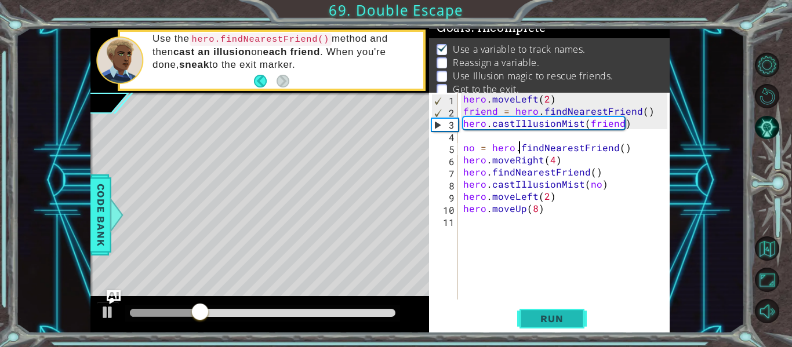 The width and height of the screenshot is (792, 347). I want to click on span: Run, so click(551, 319).